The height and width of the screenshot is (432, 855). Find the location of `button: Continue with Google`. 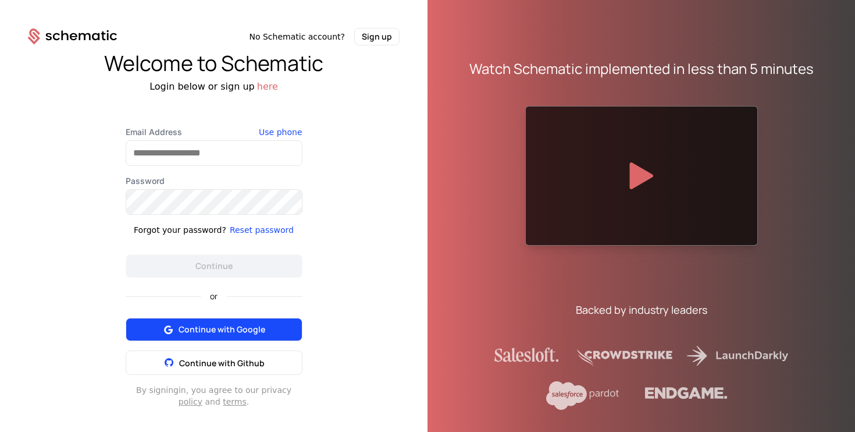

button: Continue with Google is located at coordinates (214, 329).